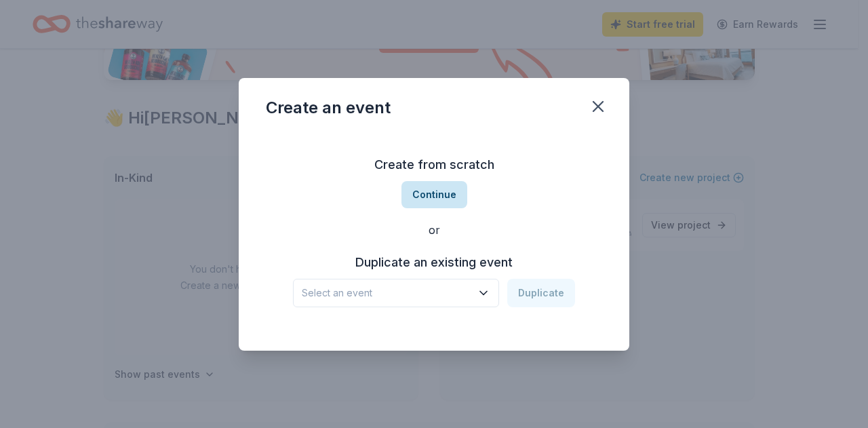  I want to click on button: Continue, so click(434, 194).